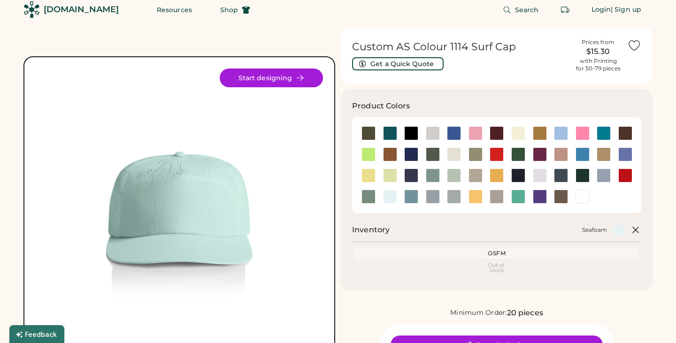 The image size is (676, 343). What do you see at coordinates (601, 10) in the screenshot?
I see `div: Login` at bounding box center [601, 10].